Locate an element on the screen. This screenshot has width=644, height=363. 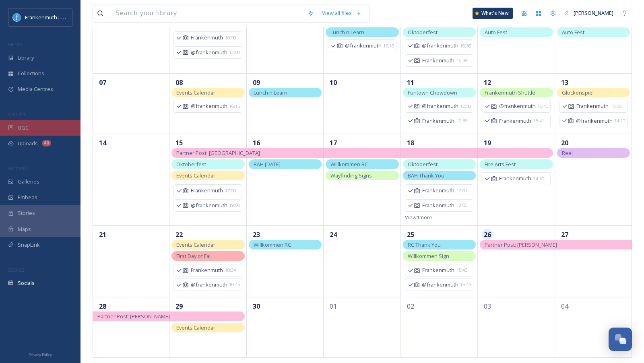
span: 09 is located at coordinates (256, 82).